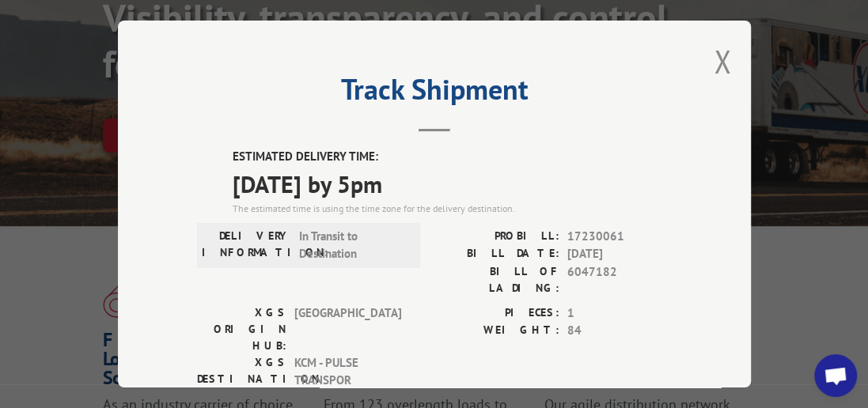 This screenshot has width=868, height=408. What do you see at coordinates (497, 279) in the screenshot?
I see `label: BILL OF LADING:` at bounding box center [497, 279].